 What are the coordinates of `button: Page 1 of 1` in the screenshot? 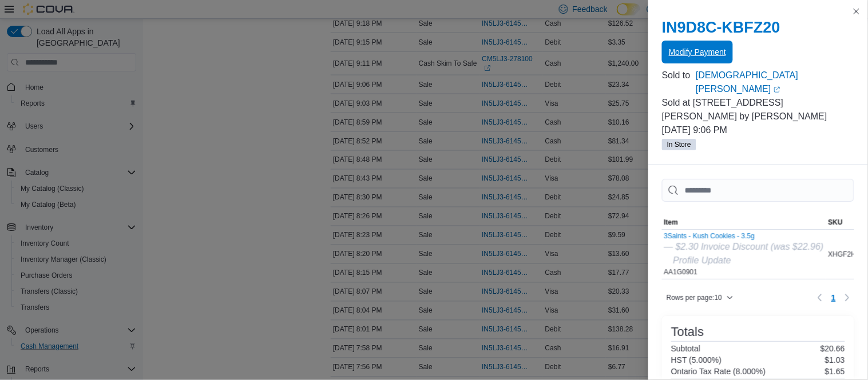 It's located at (834, 298).